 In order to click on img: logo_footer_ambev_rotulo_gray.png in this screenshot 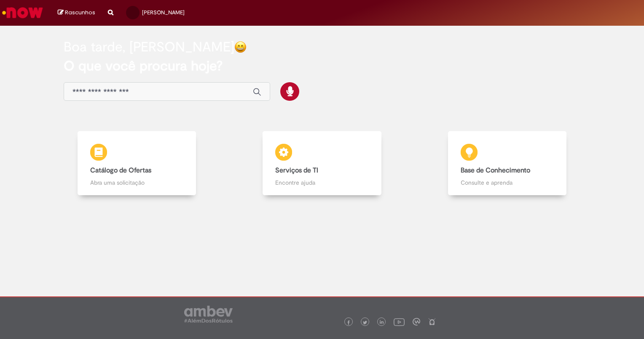, I will do `click(208, 314)`.